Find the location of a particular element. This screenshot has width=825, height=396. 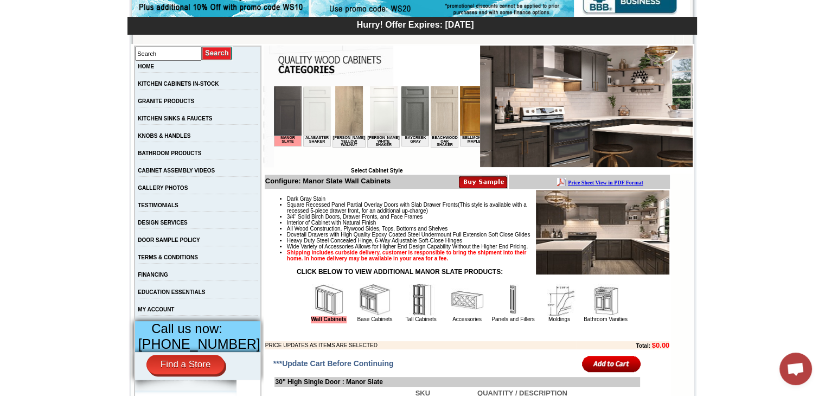

a: FINANCING is located at coordinates (153, 275).